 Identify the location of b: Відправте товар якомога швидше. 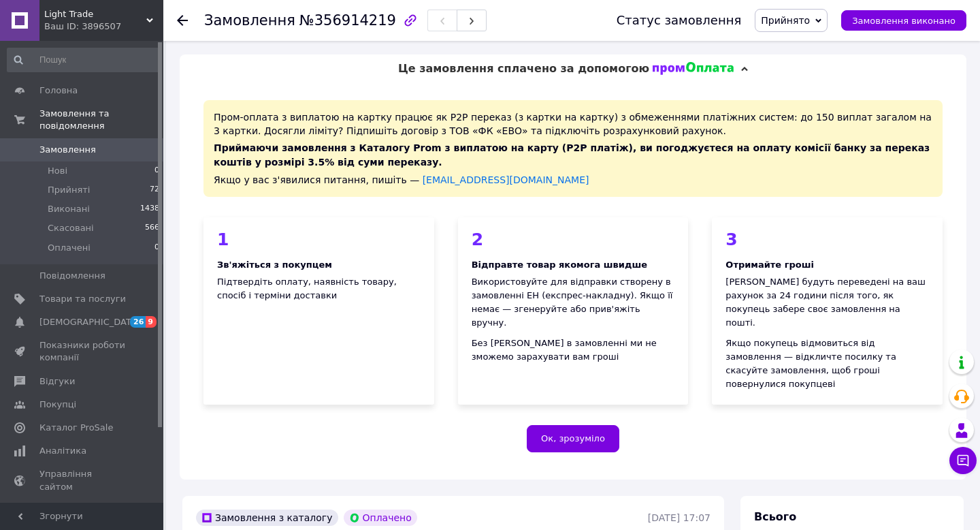
(559, 264).